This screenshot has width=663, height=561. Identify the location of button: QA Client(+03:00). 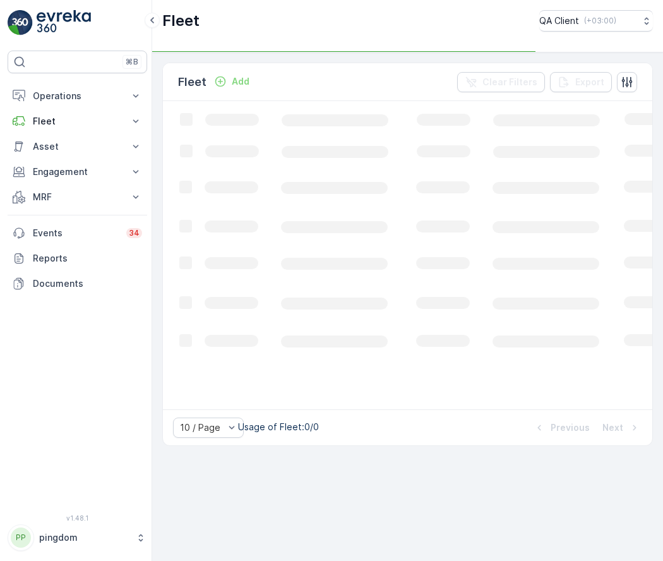
(596, 21).